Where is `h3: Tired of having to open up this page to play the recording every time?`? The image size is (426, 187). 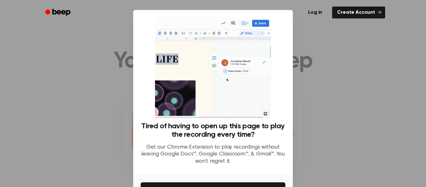
h3: Tired of having to open up this page to play the recording every time? is located at coordinates (213, 131).